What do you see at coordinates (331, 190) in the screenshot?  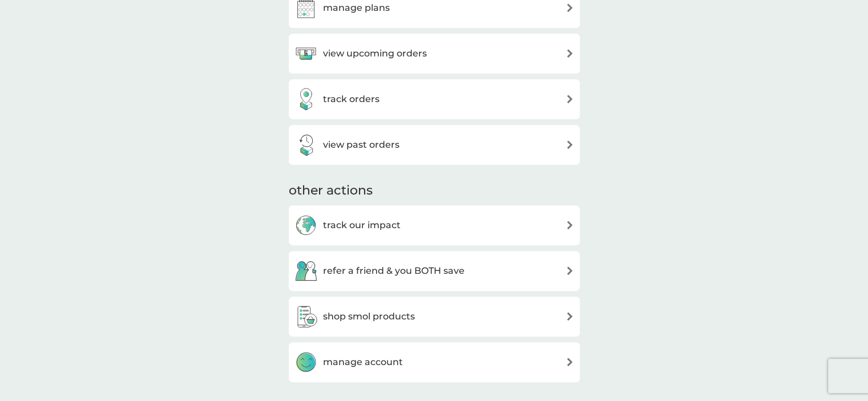 I see `h3: other actions` at bounding box center [331, 190].